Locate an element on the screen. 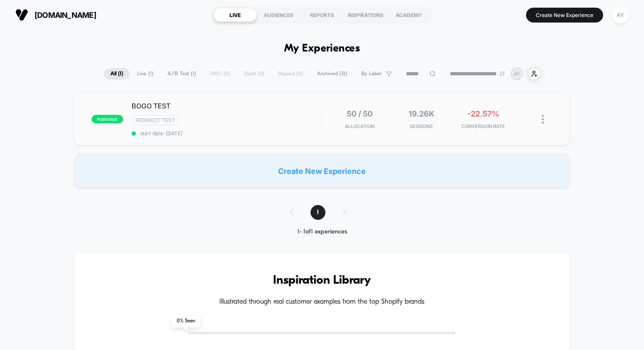 This screenshot has width=644, height=350. span: -22.57% is located at coordinates (483, 114).